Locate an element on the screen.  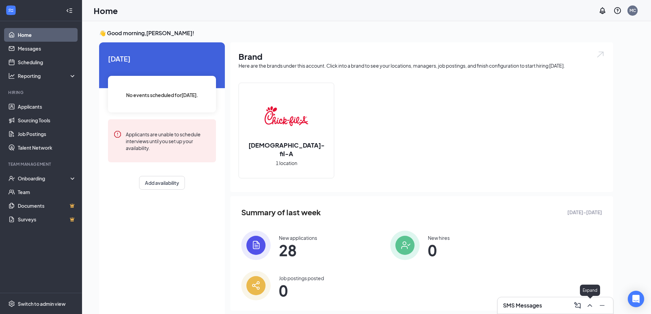
button: ChevronUp is located at coordinates (590, 305).